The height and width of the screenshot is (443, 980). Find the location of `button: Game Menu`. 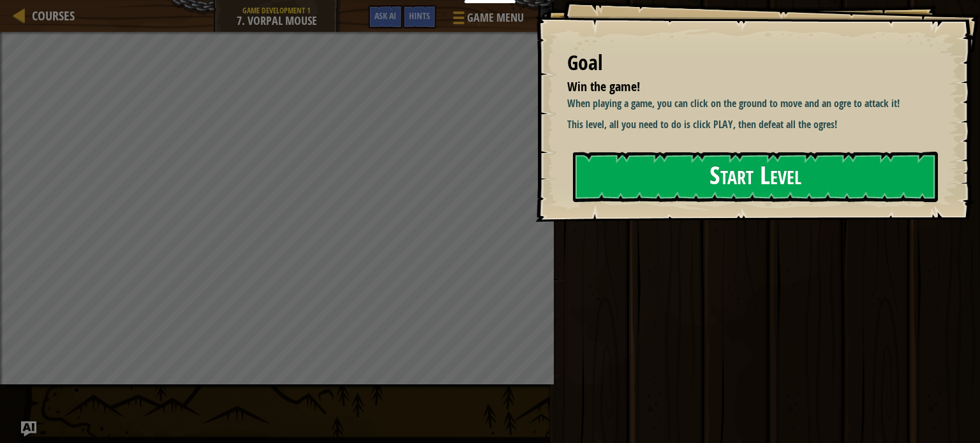

button: Game Menu is located at coordinates (487, 20).